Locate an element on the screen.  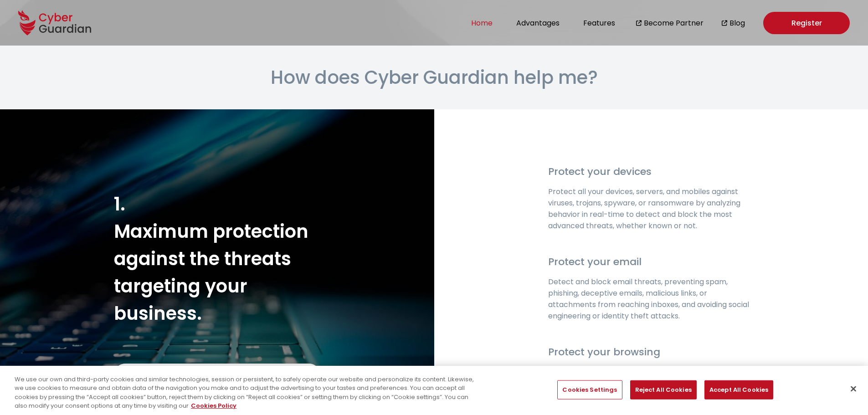
a: Register is located at coordinates (806, 23).